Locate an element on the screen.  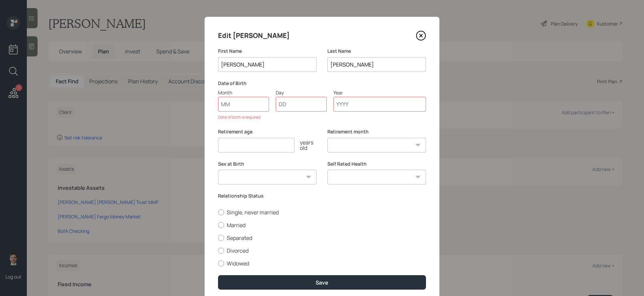
label: Last Name is located at coordinates (377, 51).